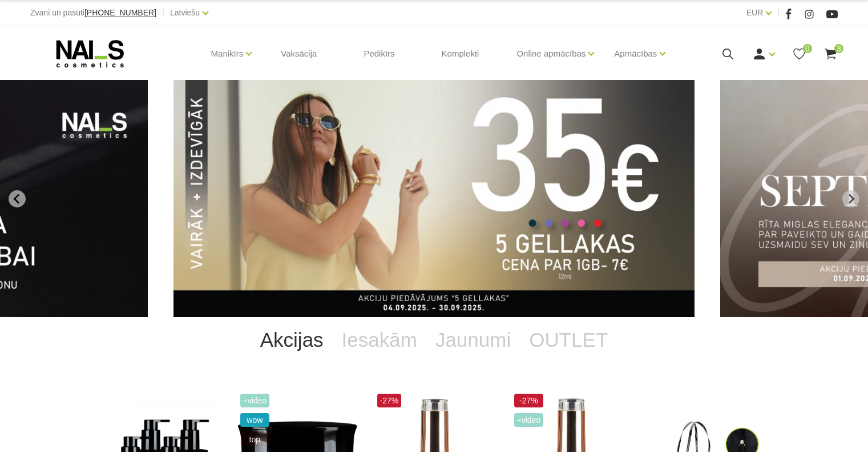 This screenshot has width=868, height=452. Describe the element at coordinates (830, 54) in the screenshot. I see `a: 3` at that location.